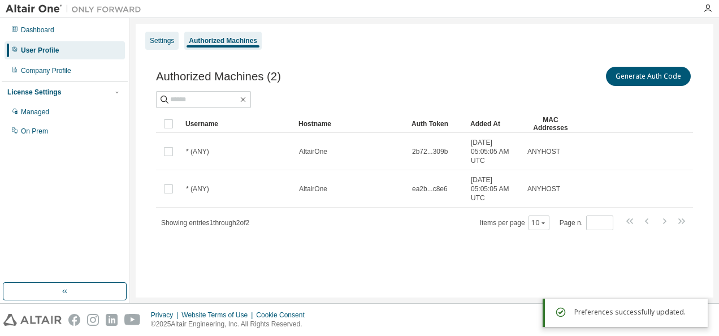  I want to click on div: Website Terms of Use, so click(219, 315).